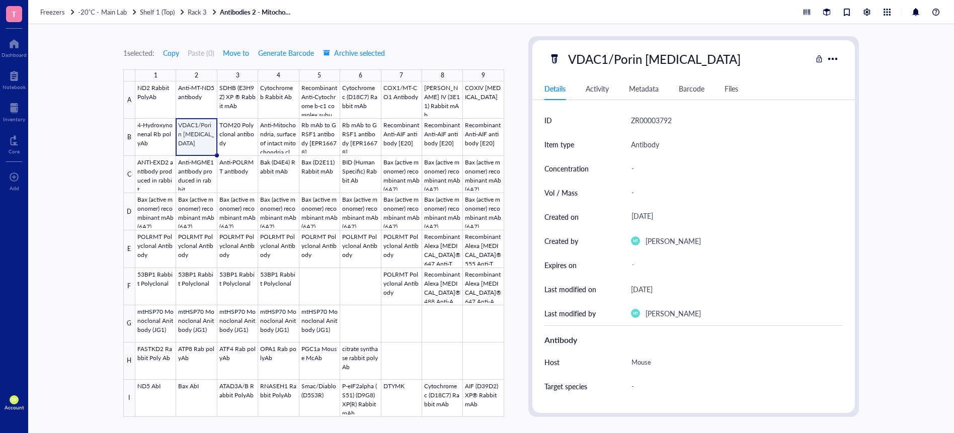  What do you see at coordinates (561, 193) in the screenshot?
I see `div: Vol / Mass` at bounding box center [561, 193].